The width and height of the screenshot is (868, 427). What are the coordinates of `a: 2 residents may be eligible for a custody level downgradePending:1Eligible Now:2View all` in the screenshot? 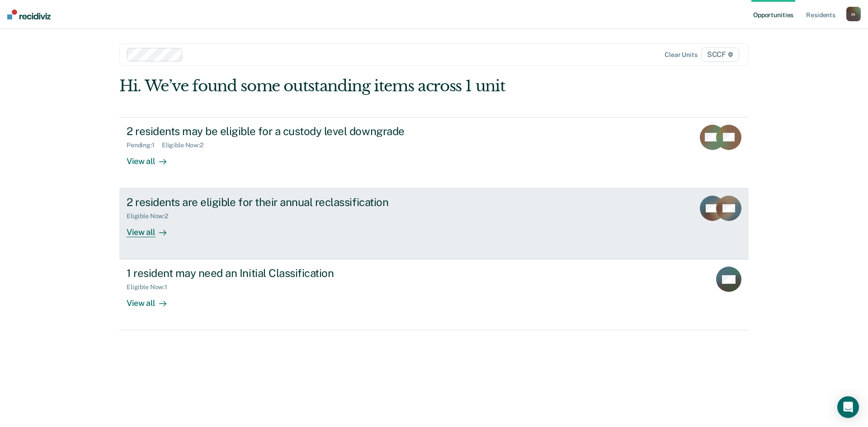 It's located at (434, 153).